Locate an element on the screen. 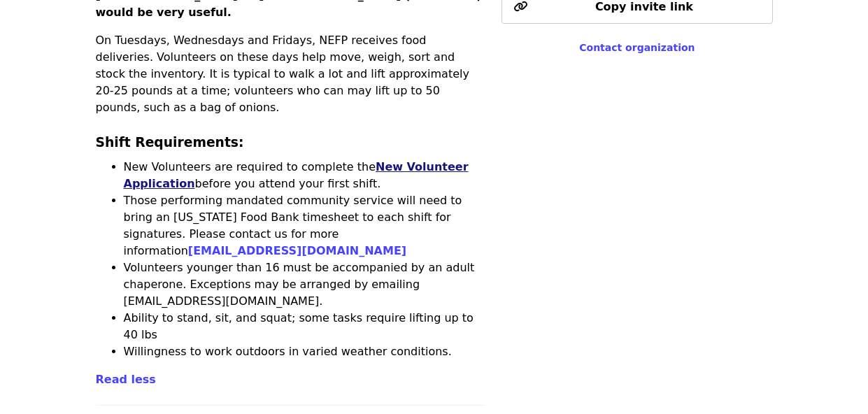  li: Willingness to work outdoors in varied weather conditions. is located at coordinates (304, 351).